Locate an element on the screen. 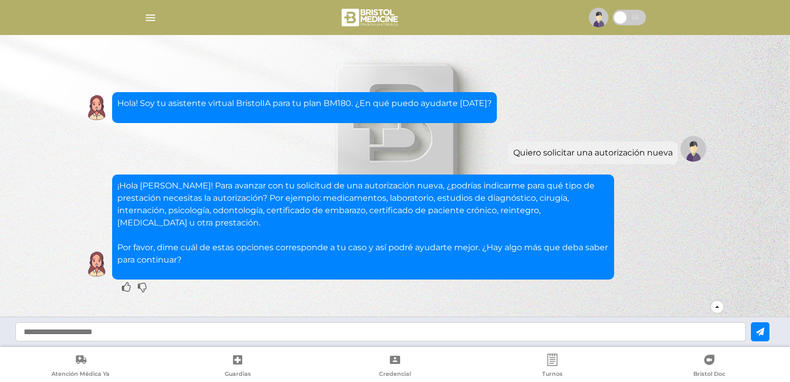 This screenshot has width=790, height=382. a: Turnos is located at coordinates (552, 366).